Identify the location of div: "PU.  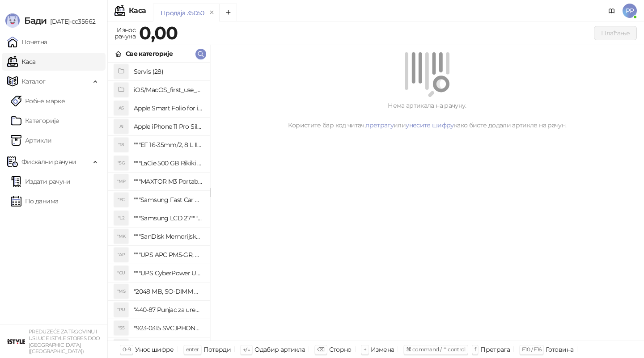
(121, 310).